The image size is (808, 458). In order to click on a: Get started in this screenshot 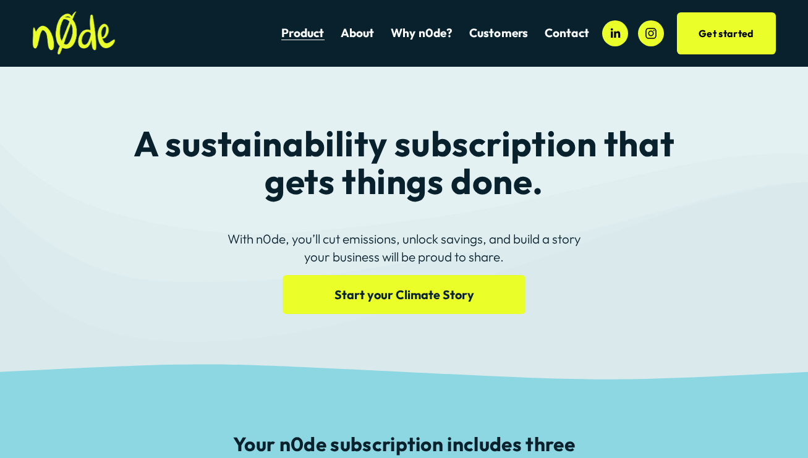, I will do `click(726, 33)`.